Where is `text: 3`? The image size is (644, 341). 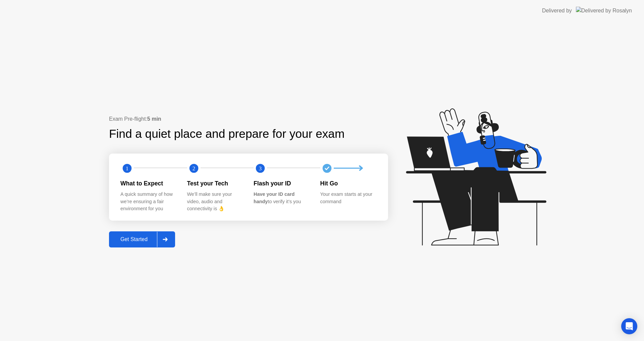
text: 3 is located at coordinates (260, 168).